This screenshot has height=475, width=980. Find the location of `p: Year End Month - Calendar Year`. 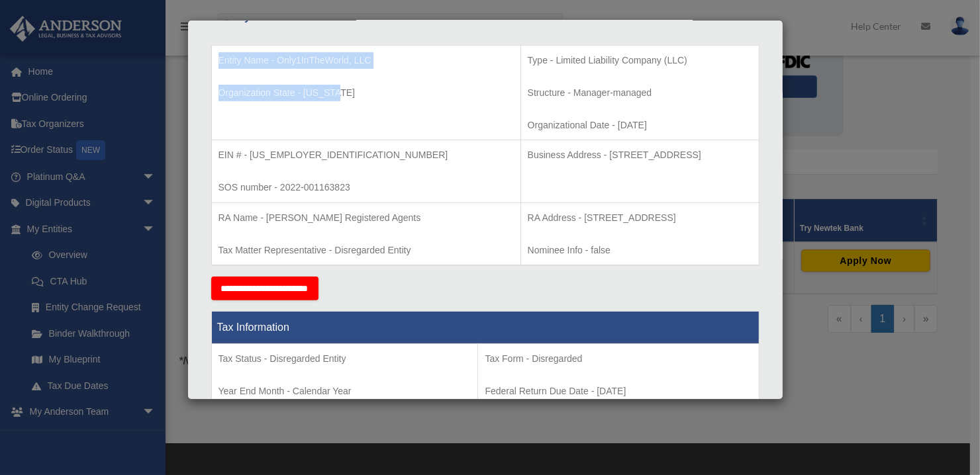

p: Year End Month - Calendar Year is located at coordinates (345, 391).